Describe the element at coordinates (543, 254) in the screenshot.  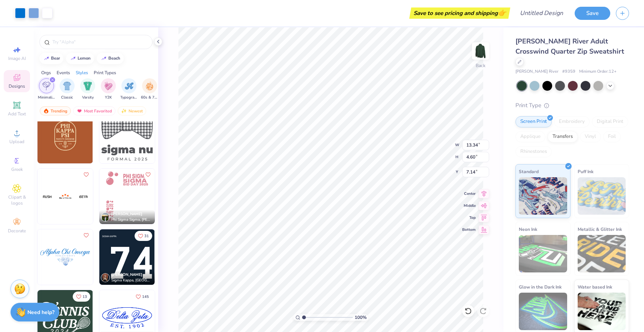
I see `img: Neon Ink` at that location.